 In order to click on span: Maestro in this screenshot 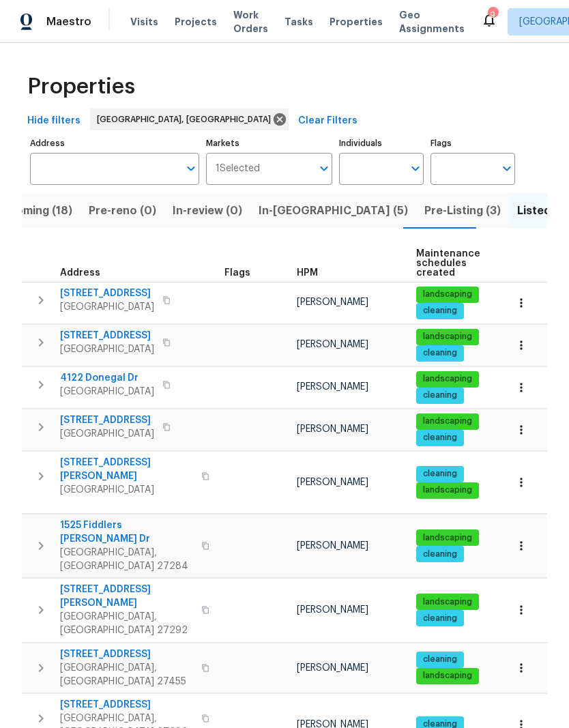, I will do `click(69, 22)`.